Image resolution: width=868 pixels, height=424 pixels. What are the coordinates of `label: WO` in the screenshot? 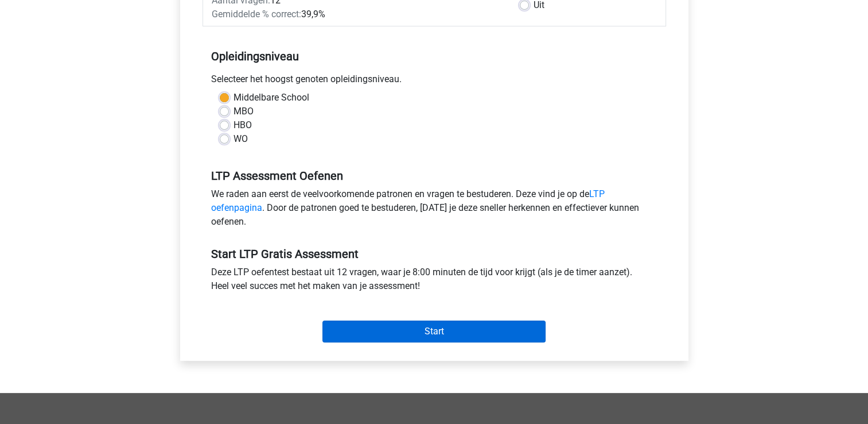 It's located at (240, 139).